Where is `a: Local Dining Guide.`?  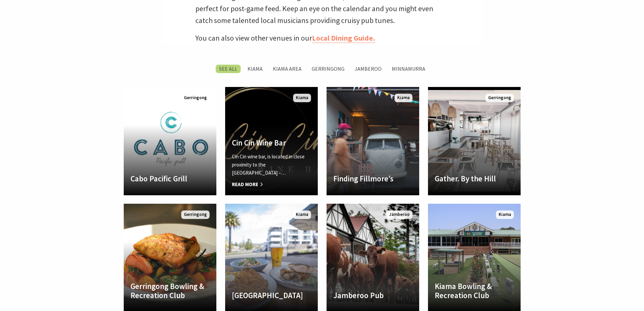 a: Local Dining Guide. is located at coordinates (343, 38).